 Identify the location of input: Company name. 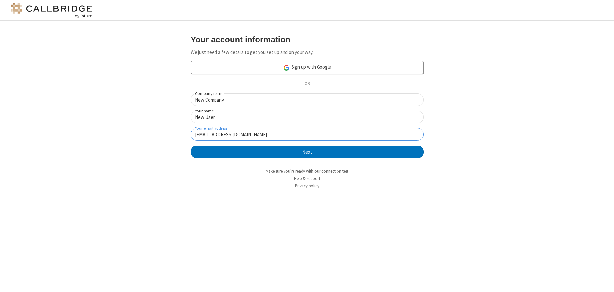
(307, 100).